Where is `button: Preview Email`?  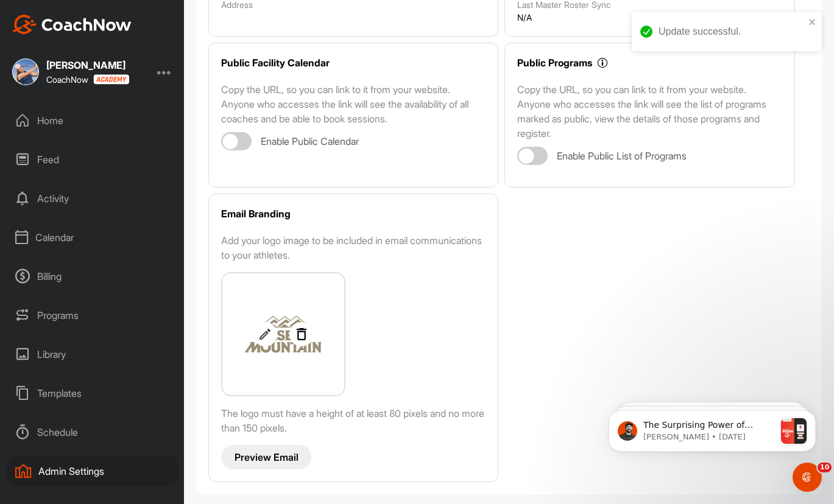 button: Preview Email is located at coordinates (266, 457).